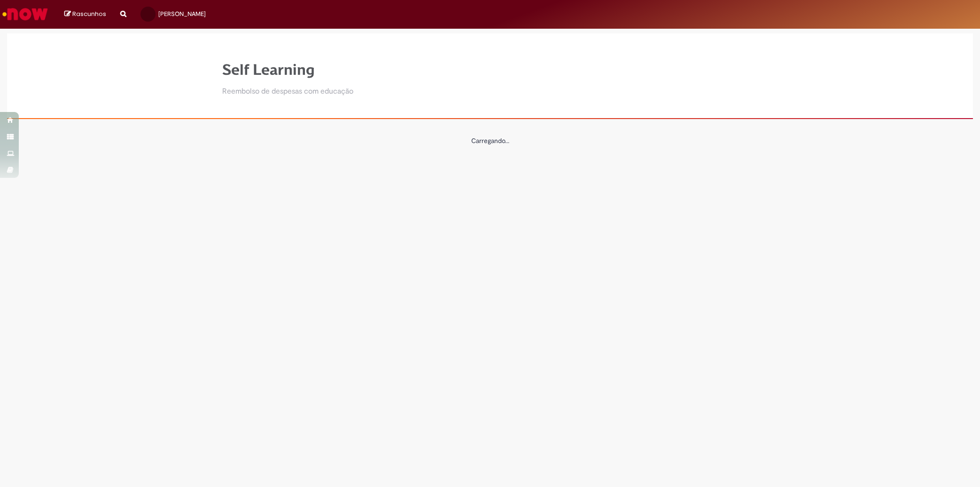  I want to click on h2: Reembolso de despesas com educação, so click(288, 92).